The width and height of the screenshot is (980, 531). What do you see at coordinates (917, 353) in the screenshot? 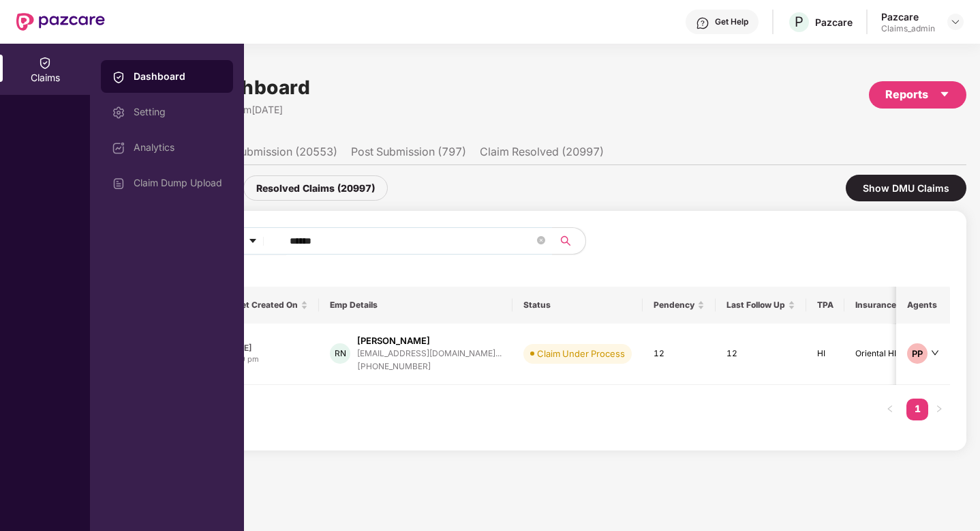
I see `div: PP` at bounding box center [917, 353].